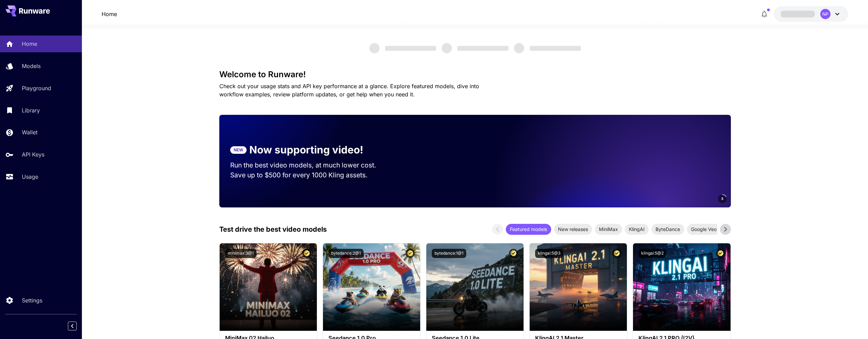 The image size is (868, 339). What do you see at coordinates (346, 253) in the screenshot?
I see `button: bytedance:2@1` at bounding box center [346, 253].